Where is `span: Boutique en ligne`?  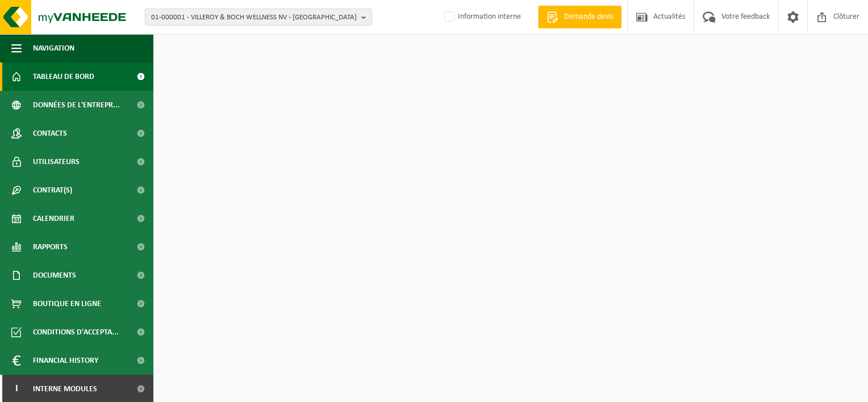
span: Boutique en ligne is located at coordinates (67, 303).